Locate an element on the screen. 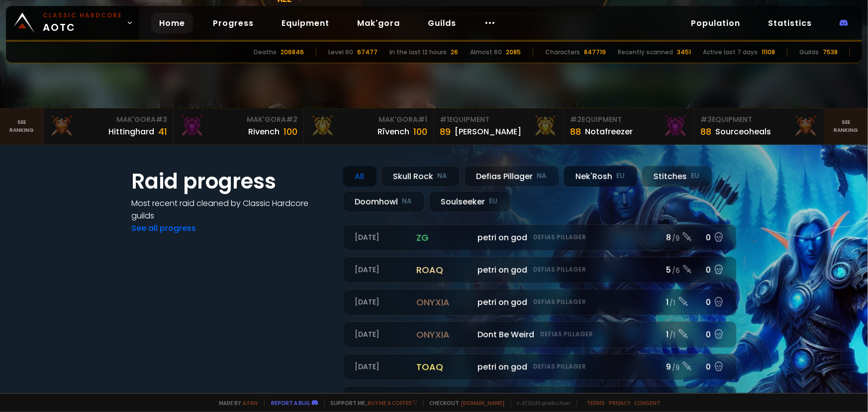  a: #2Equipment88Notafreezer is located at coordinates (629, 127).